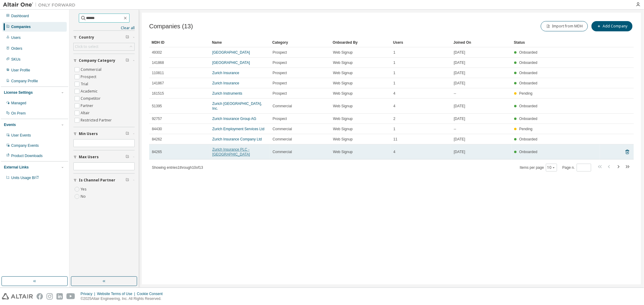 The image size is (644, 305). What do you see at coordinates (104, 28) in the screenshot?
I see `a: Clear all` at bounding box center [104, 28].